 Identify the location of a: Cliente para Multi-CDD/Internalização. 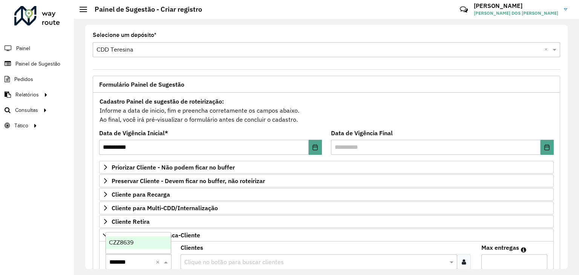
(326, 208).